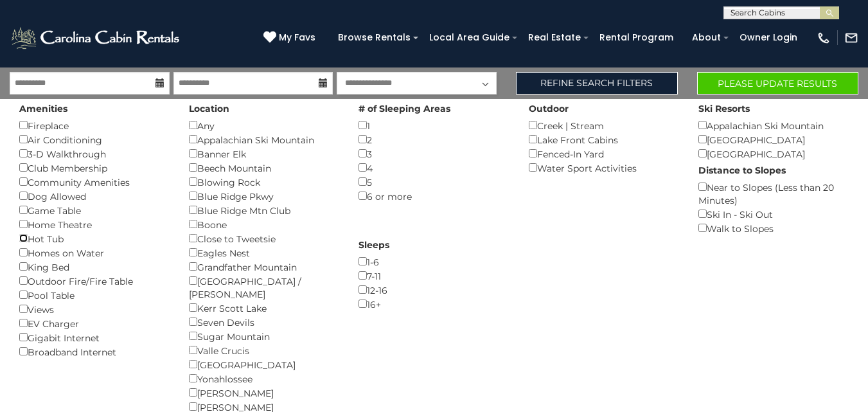 Image resolution: width=868 pixels, height=412 pixels. Describe the element at coordinates (95, 323) in the screenshot. I see `div: EV Charger` at that location.